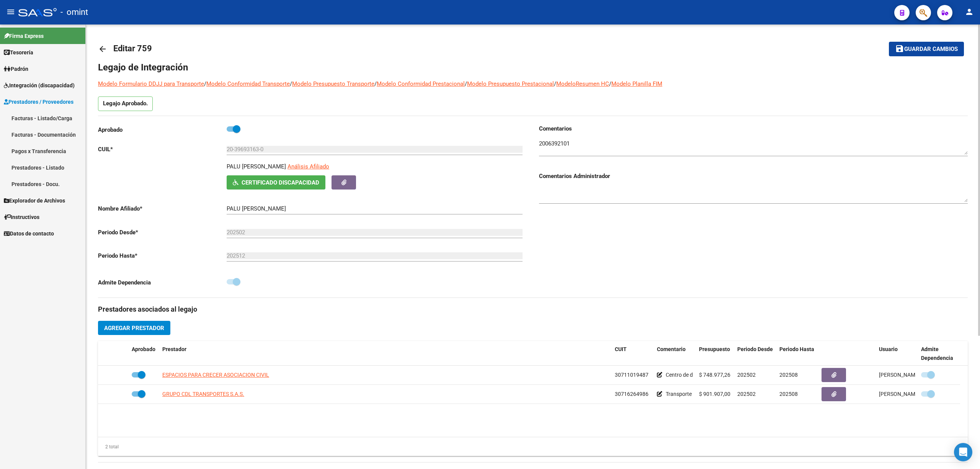 Image resolution: width=980 pixels, height=469 pixels. What do you see at coordinates (714, 349) in the screenshot?
I see `span: Presupuesto` at bounding box center [714, 349].